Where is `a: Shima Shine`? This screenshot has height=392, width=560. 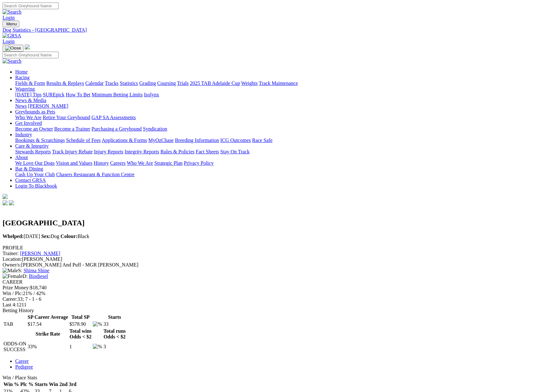 a: Shima Shine is located at coordinates (36, 271).